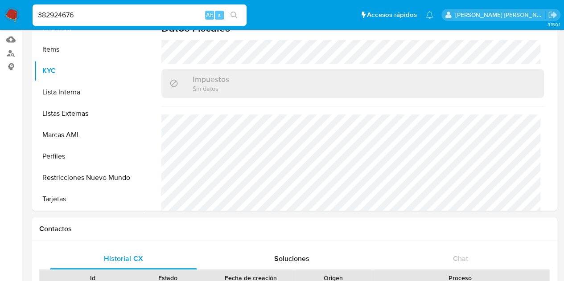  What do you see at coordinates (500, 15) in the screenshot?
I see `p: leonardo.alvarezortiz@mercadolibre.com.co` at bounding box center [500, 15].